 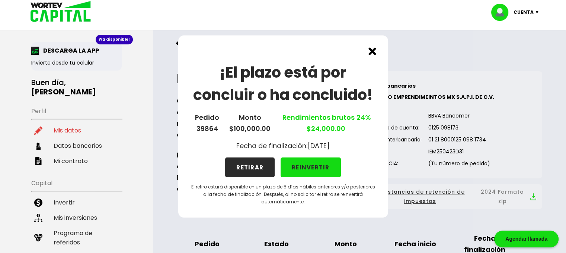 What do you see at coordinates (527, 238) in the screenshot?
I see `div: Agendar llamada` at bounding box center [527, 238].